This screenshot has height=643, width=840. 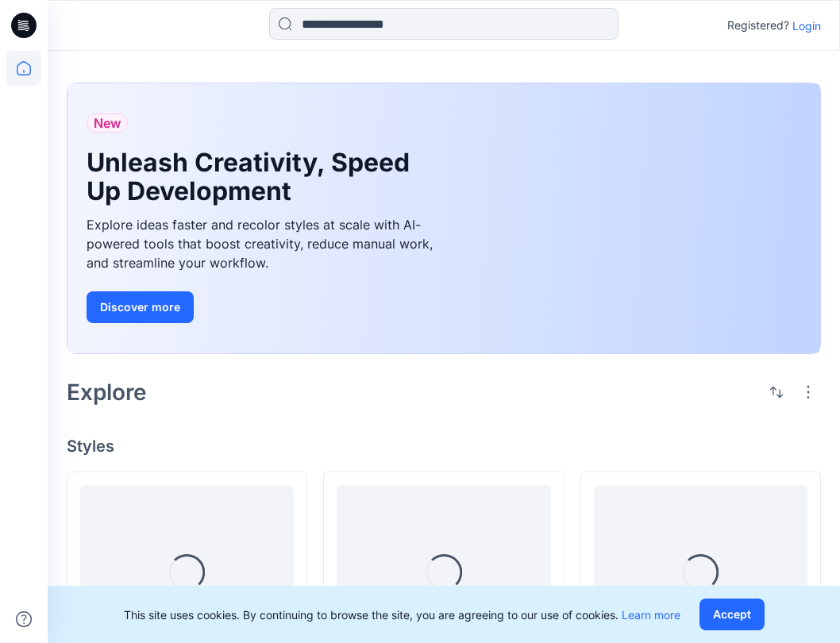 What do you see at coordinates (651, 614) in the screenshot?
I see `a: Learn more` at bounding box center [651, 614].